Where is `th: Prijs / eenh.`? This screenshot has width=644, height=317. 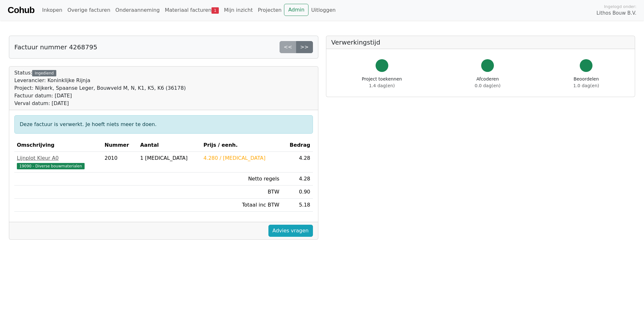
th: Prijs / eenh. is located at coordinates (241, 145).